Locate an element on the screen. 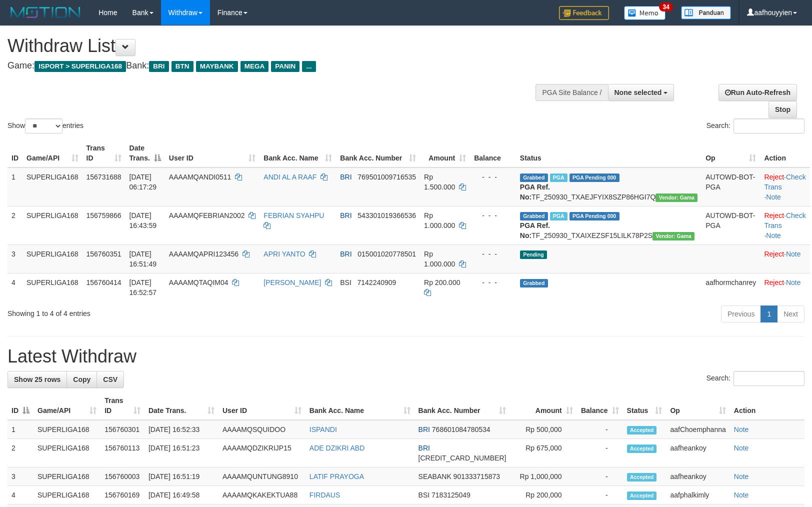 This screenshot has height=507, width=812. th: Op: activate to sort column ascending is located at coordinates (731, 153).